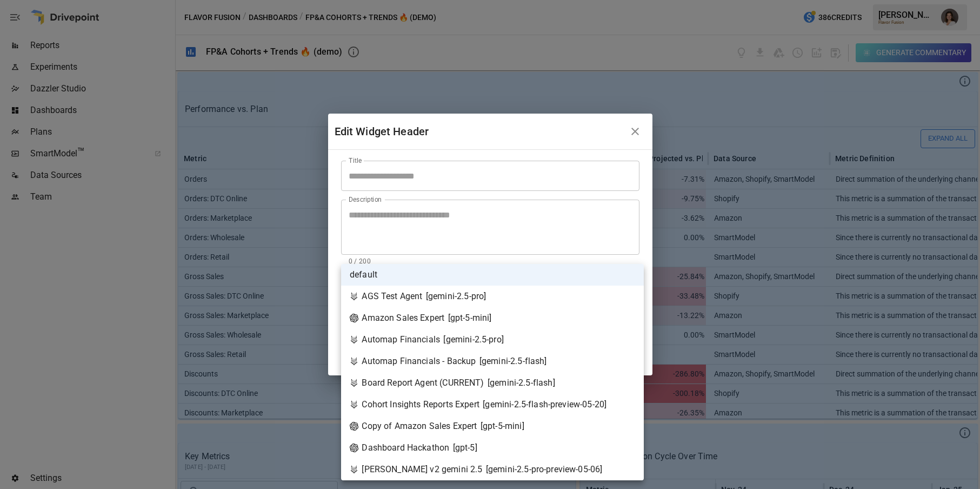 The height and width of the screenshot is (489, 980). I want to click on div: Automap Financials, so click(427, 340).